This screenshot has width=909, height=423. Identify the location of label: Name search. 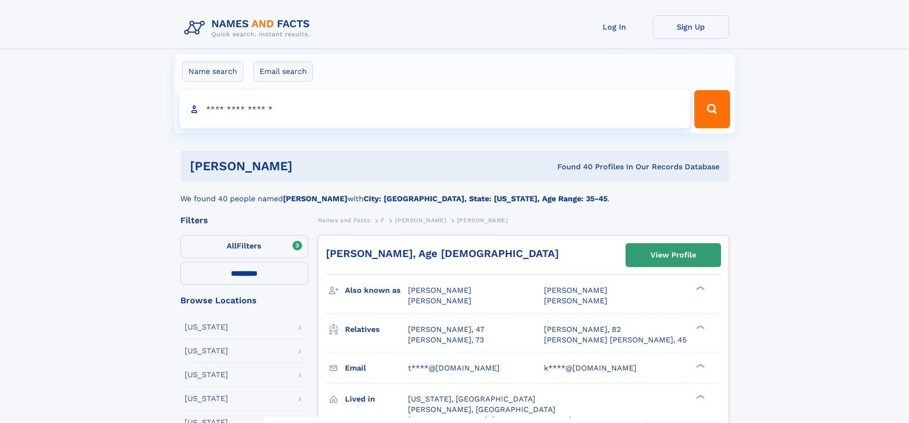
(213, 72).